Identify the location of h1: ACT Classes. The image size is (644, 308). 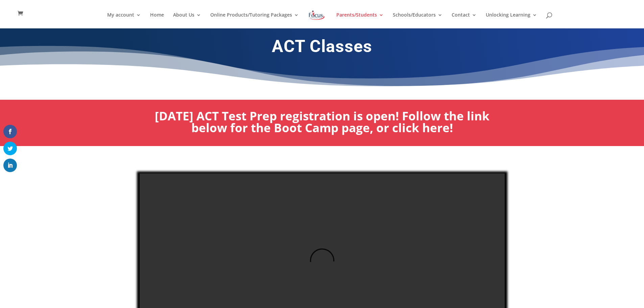
(322, 48).